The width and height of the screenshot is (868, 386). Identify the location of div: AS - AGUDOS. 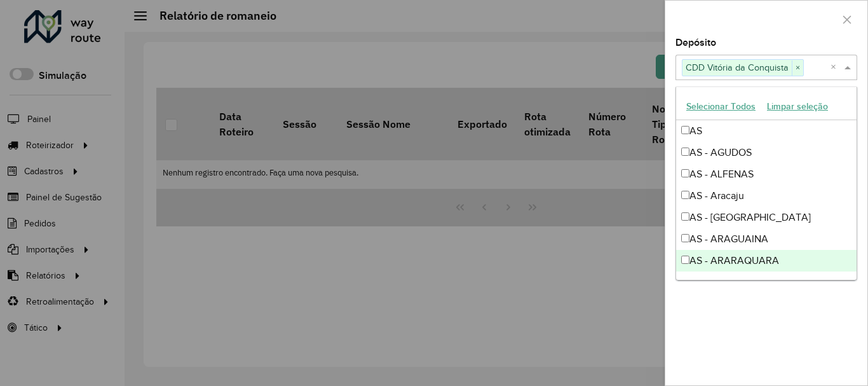
(767, 153).